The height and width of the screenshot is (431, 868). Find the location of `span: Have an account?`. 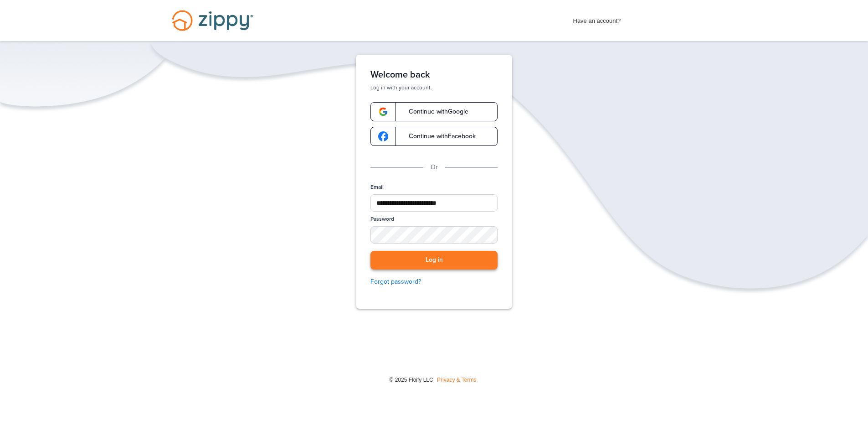

span: Have an account? is located at coordinates (597, 19).